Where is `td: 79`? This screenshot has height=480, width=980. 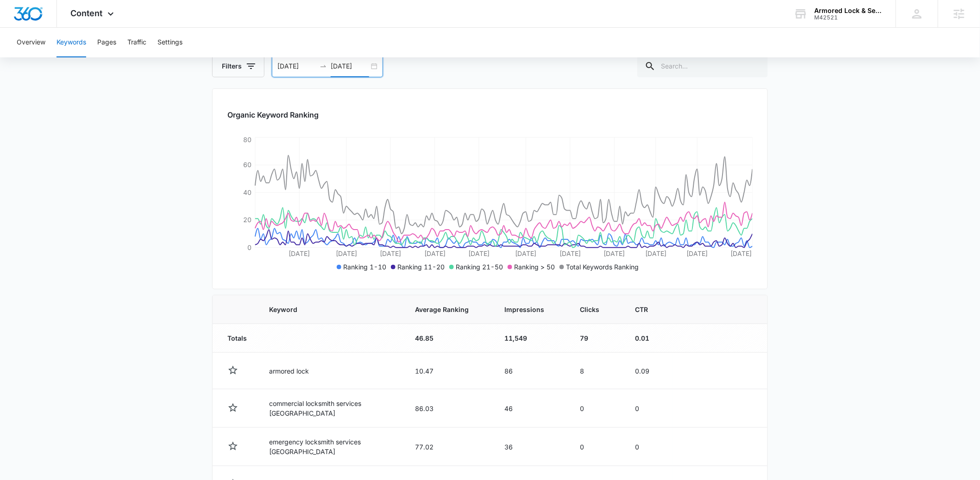 td: 79 is located at coordinates (596, 338).